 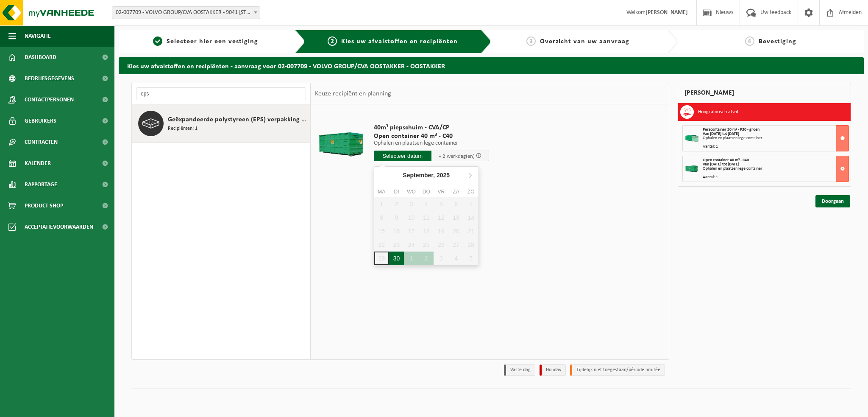 I want to click on span: Dashboard, so click(x=40, y=57).